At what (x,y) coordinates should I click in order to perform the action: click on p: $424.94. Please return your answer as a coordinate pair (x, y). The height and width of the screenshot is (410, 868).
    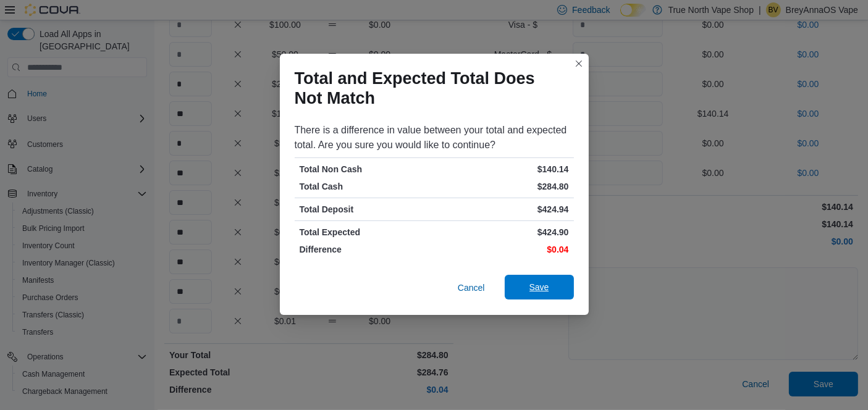
    Looking at the image, I should click on (503, 209).